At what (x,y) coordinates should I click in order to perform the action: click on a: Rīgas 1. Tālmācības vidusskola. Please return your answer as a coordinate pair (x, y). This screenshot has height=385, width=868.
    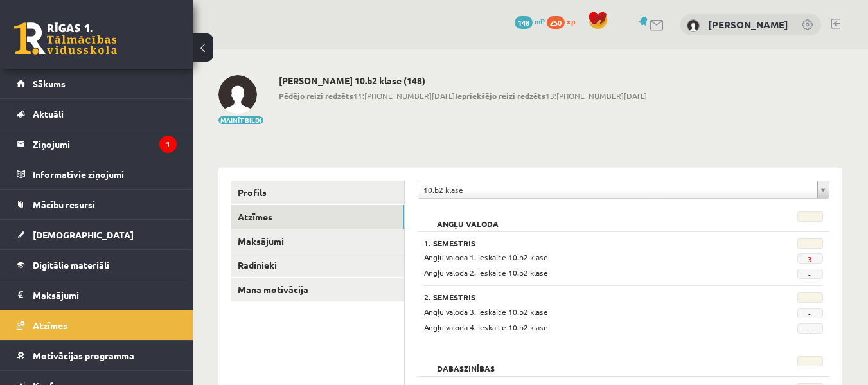
    Looking at the image, I should click on (66, 38).